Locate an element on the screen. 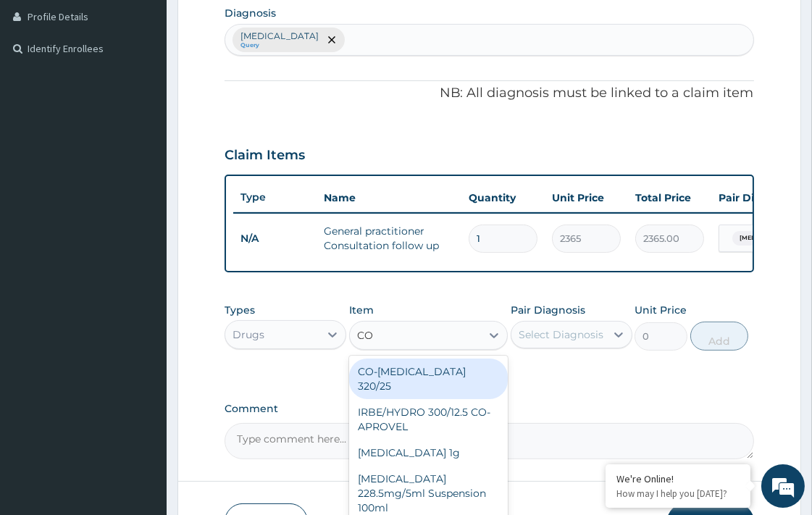 The image size is (812, 515). label: Pair Diagnosis is located at coordinates (548, 310).